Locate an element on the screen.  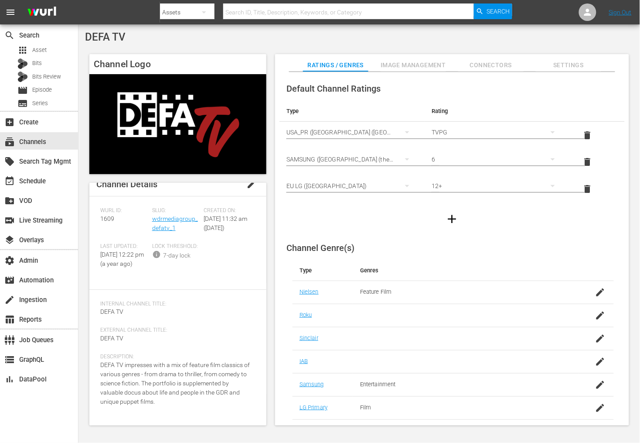
a: Sign Out is located at coordinates (620, 12).